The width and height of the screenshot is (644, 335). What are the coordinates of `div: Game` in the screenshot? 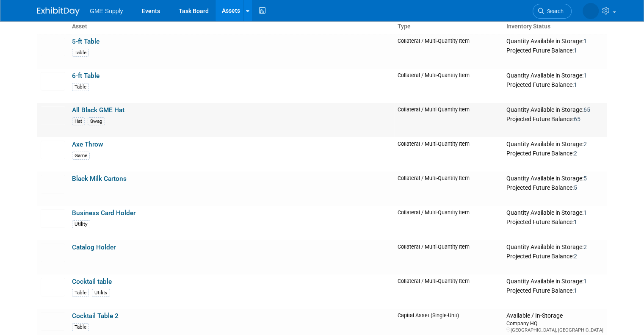 It's located at (81, 155).